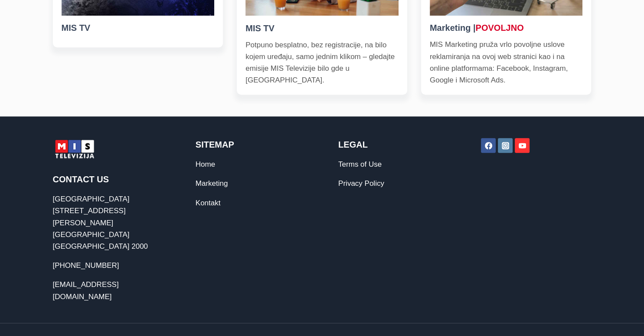 This screenshot has width=644, height=336. Describe the element at coordinates (488, 145) in the screenshot. I see `a: Facebook` at that location.